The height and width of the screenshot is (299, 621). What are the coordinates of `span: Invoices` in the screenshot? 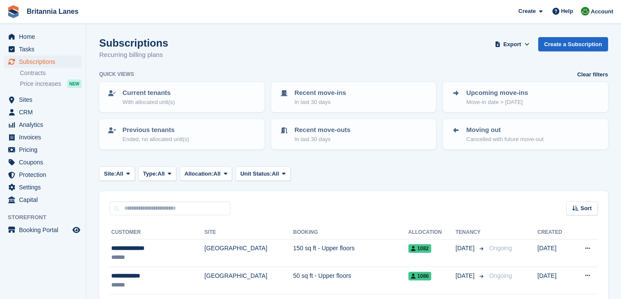 It's located at (45, 137).